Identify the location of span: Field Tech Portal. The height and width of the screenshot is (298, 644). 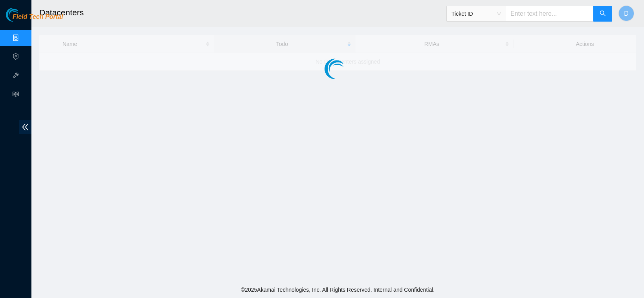
(38, 17).